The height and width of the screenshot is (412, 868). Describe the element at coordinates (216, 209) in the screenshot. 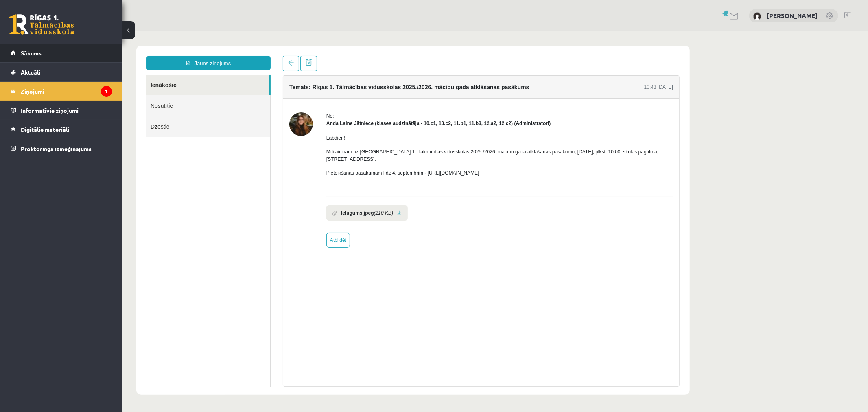

I see `a: Atbildēt` at that location.